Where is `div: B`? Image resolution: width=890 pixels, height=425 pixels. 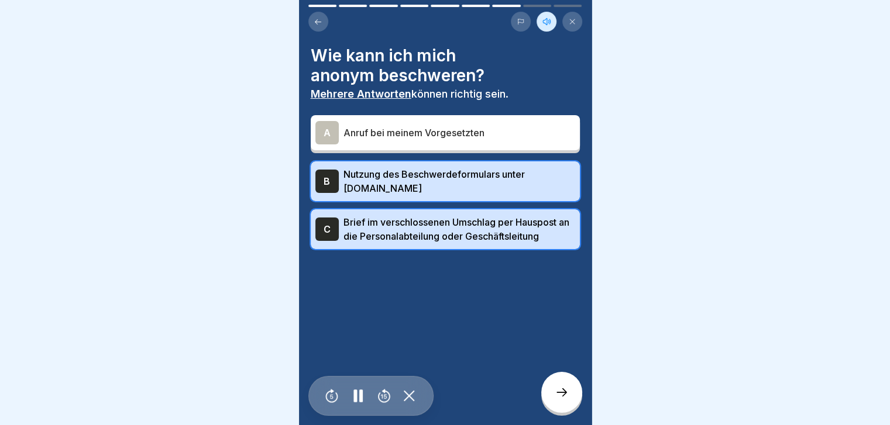
div: B is located at coordinates (327, 181).